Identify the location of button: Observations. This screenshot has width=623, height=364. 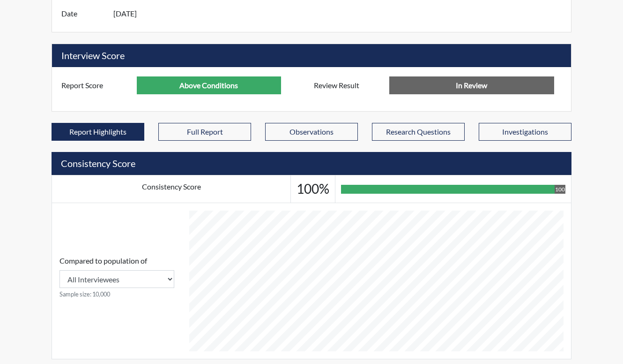
(312, 132).